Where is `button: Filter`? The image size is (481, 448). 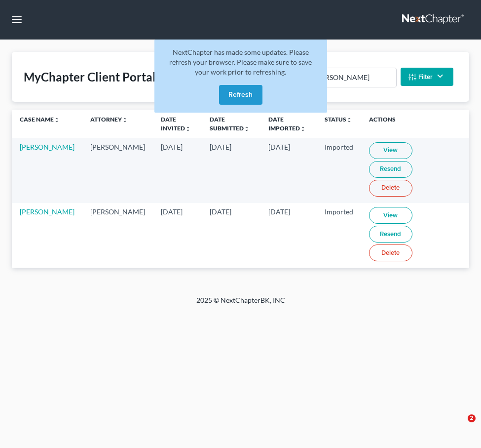
button: Filter is located at coordinates (427, 77).